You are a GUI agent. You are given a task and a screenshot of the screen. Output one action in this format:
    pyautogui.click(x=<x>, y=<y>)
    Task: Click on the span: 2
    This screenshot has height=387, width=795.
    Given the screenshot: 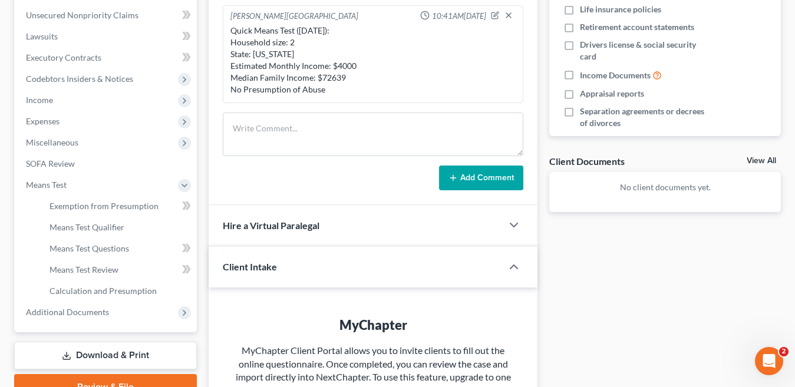 What is the action you would take?
    pyautogui.click(x=783, y=352)
    